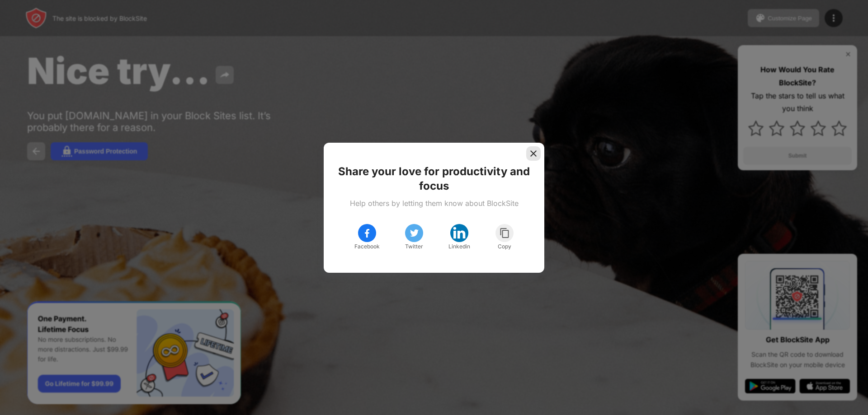  What do you see at coordinates (368, 247) in the screenshot?
I see `div: Facebook` at bounding box center [368, 247].